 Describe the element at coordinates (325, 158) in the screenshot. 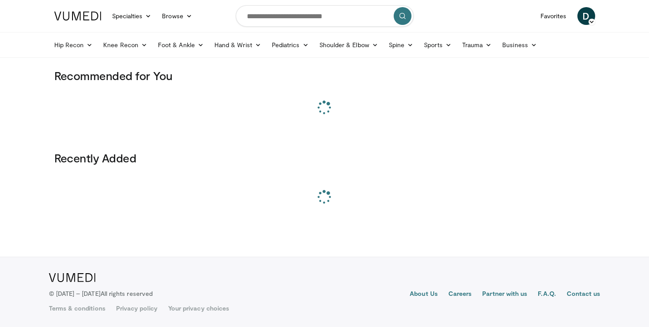

I see `h3: Recently Added` at that location.